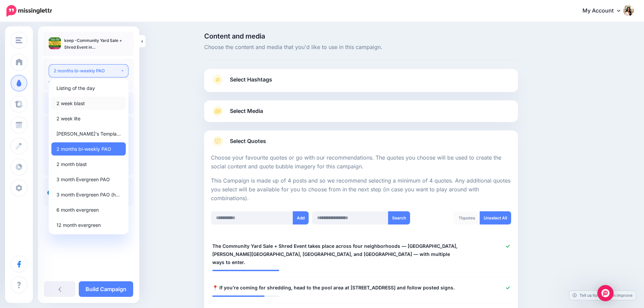 Image resolution: width=644 pixels, height=308 pixels. I want to click on a: Select Hashtags, so click(361, 83).